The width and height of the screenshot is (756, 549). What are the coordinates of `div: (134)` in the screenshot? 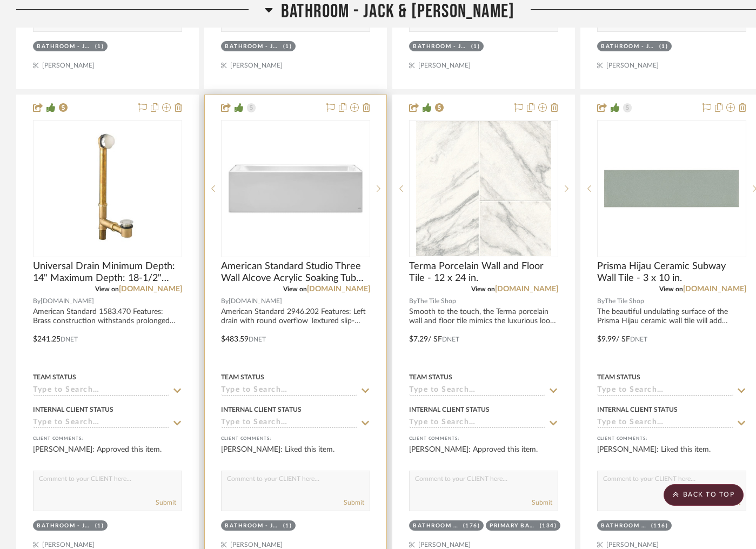 It's located at (548, 526).